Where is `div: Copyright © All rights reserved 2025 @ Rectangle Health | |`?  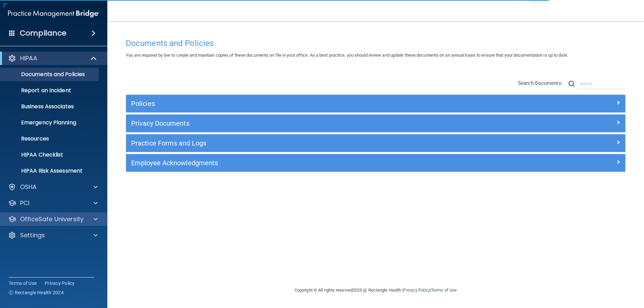 div: Copyright © All rights reserved 2025 @ Rectangle Health | | is located at coordinates (376, 290).